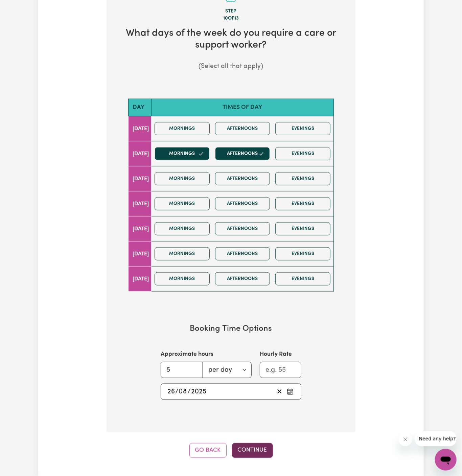 This screenshot has height=476, width=462. I want to click on h2: What days of the week do you require a care or support worker?, so click(231, 40).